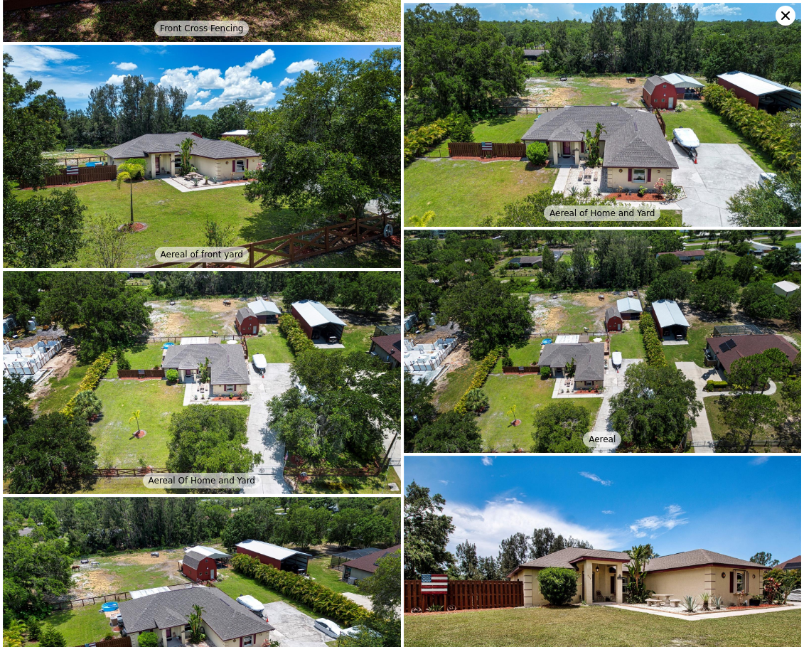  Describe the element at coordinates (202, 156) in the screenshot. I see `img: Aereal of front yard` at that location.